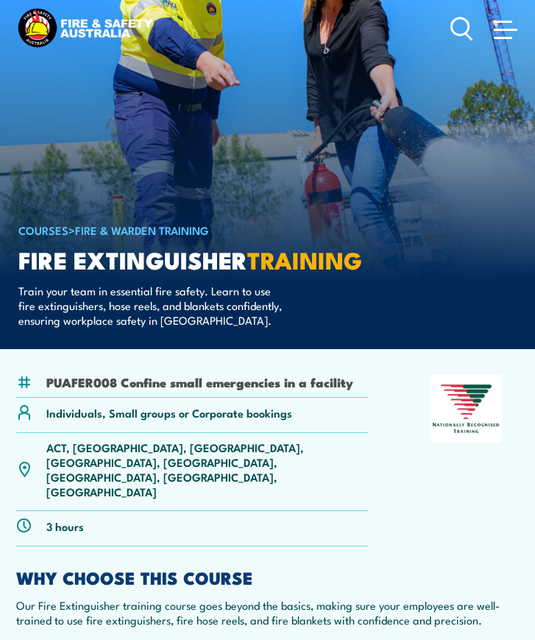 The height and width of the screenshot is (640, 535). I want to click on li: PUAFER008 Confine small emergencies in a facility, so click(200, 381).